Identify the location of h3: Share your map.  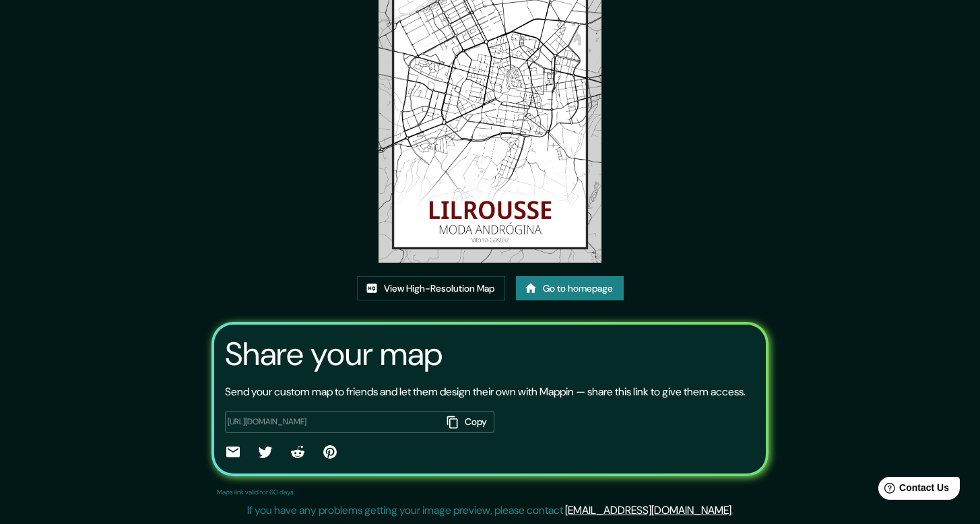
(333, 354).